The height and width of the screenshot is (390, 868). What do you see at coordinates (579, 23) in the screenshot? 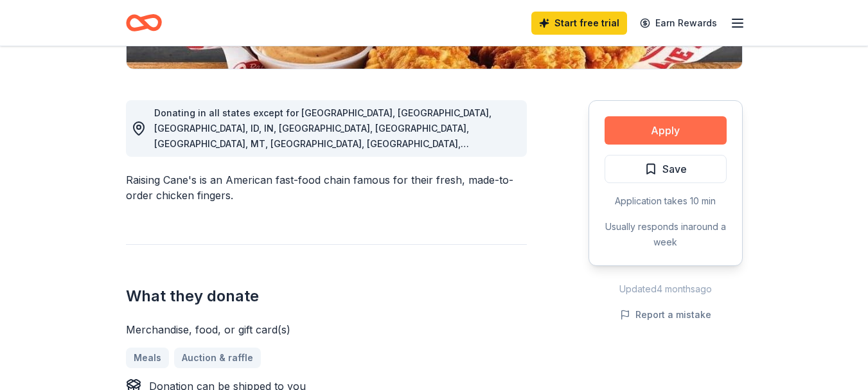
I see `a: Start free trial` at bounding box center [579, 23].